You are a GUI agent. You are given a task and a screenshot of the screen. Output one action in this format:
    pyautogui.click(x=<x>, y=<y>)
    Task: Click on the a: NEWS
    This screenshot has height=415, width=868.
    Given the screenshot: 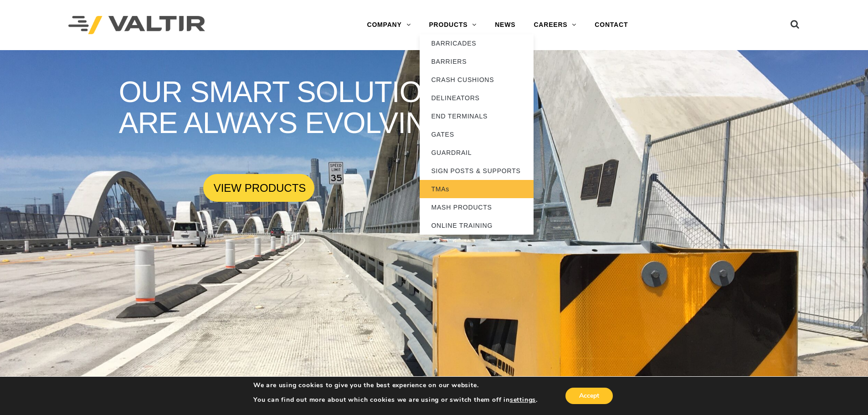 What is the action you would take?
    pyautogui.click(x=505, y=25)
    